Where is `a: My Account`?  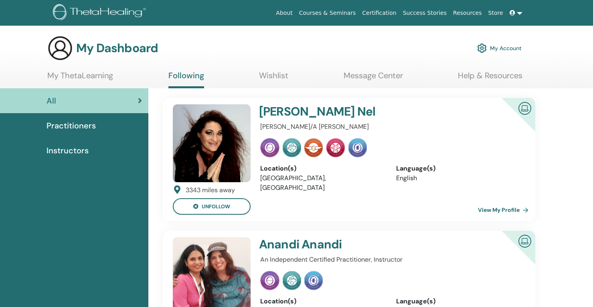
a: My Account is located at coordinates (499, 48).